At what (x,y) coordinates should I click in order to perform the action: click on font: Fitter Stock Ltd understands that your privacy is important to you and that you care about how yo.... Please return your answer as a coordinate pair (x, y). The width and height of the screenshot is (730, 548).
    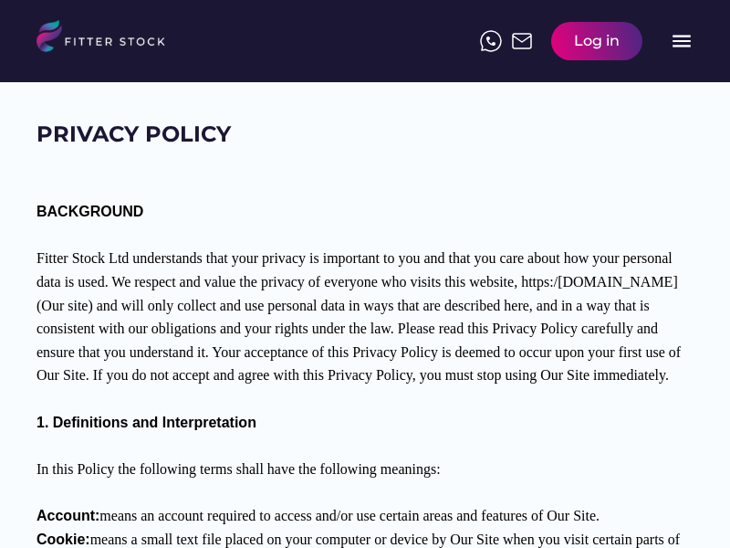
    Looking at the image, I should click on (361, 316).